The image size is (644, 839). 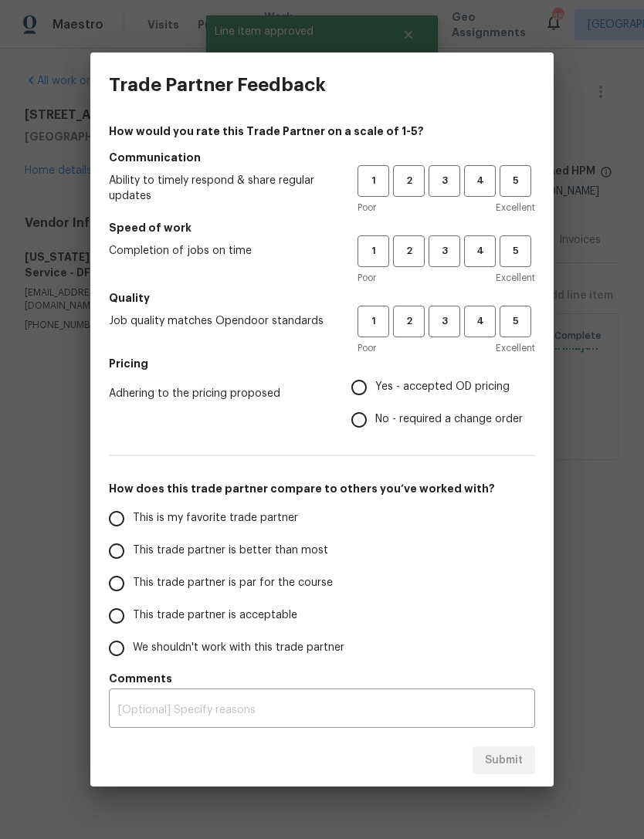 I want to click on h5: Comments, so click(x=322, y=679).